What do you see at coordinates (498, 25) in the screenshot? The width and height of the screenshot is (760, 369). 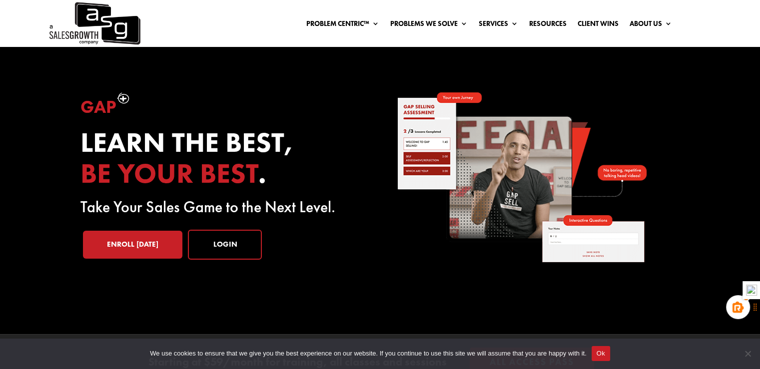 I see `a: Services` at bounding box center [498, 25].